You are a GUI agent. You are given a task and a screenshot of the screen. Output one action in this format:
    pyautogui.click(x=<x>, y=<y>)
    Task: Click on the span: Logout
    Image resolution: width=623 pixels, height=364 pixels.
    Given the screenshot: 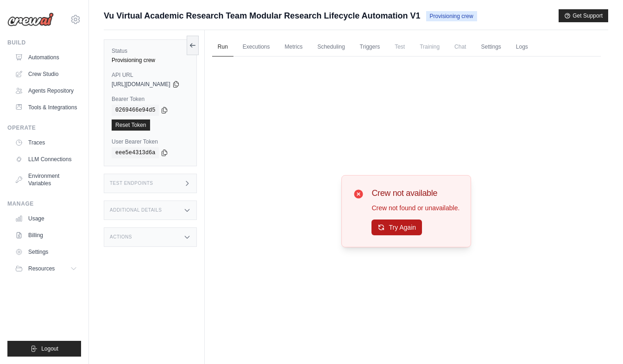 What is the action you would take?
    pyautogui.click(x=49, y=349)
    